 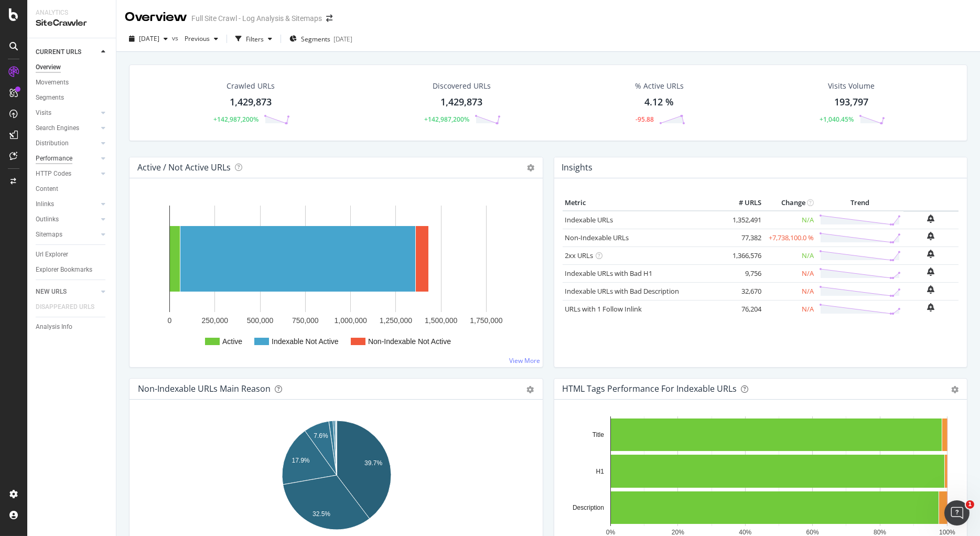 I want to click on a: Sitemaps, so click(x=66, y=234).